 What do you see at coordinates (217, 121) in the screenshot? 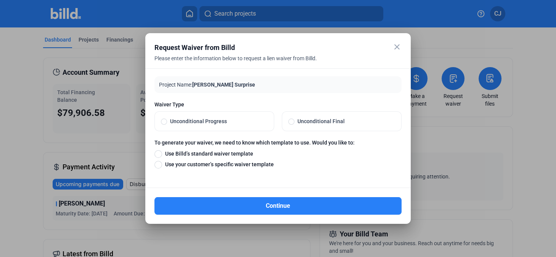
I see `span: Unconditional Progress` at bounding box center [217, 121].